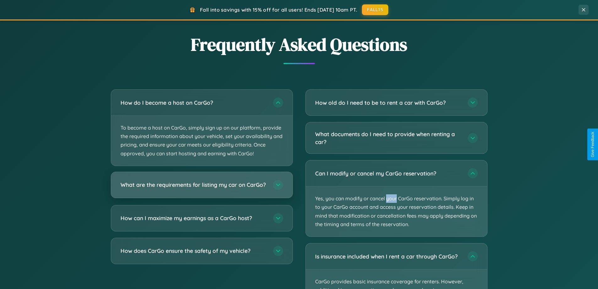  What do you see at coordinates (194, 218) in the screenshot?
I see `h3: How can I maximize my earnings as a CarGo host?` at bounding box center [194, 218].